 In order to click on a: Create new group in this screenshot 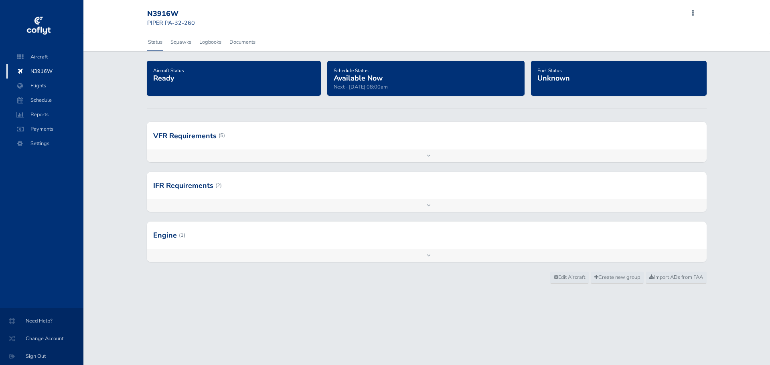, I will do `click(617, 278)`.